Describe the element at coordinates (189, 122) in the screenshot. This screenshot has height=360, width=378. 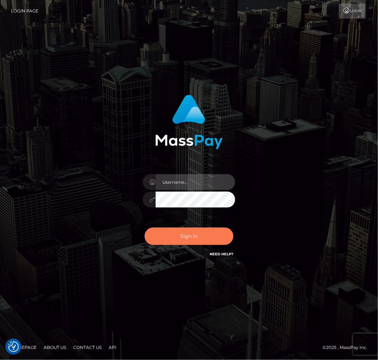
I see `img: MassPay Login` at that location.